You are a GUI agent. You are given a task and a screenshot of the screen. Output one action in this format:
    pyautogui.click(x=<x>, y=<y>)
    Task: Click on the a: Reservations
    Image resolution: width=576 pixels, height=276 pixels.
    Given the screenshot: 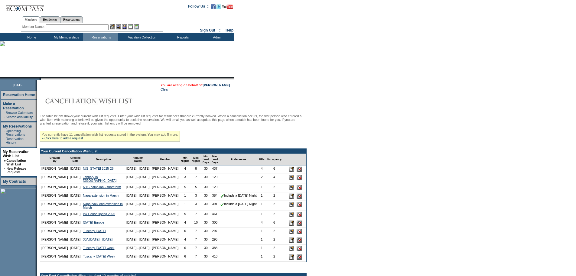 What is the action you would take?
    pyautogui.click(x=71, y=19)
    